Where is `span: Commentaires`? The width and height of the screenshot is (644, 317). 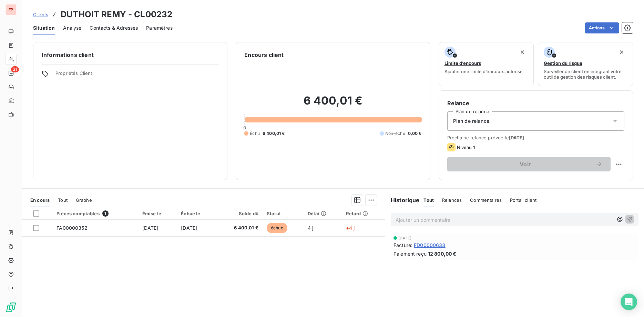
span: Commentaires is located at coordinates (486, 200).